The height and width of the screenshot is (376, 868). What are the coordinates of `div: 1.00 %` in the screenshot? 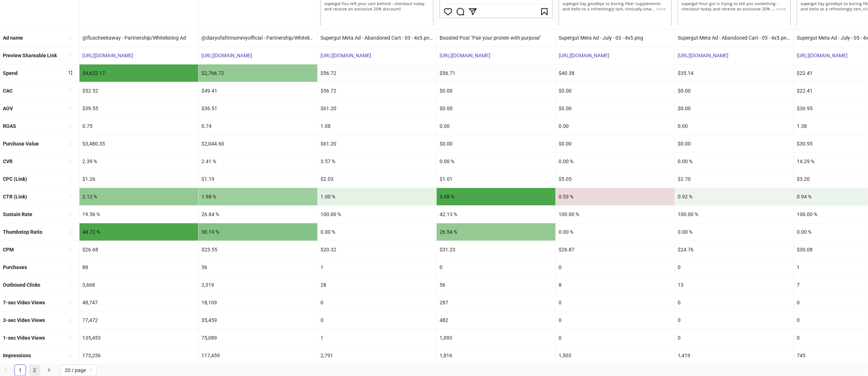 It's located at (377, 197).